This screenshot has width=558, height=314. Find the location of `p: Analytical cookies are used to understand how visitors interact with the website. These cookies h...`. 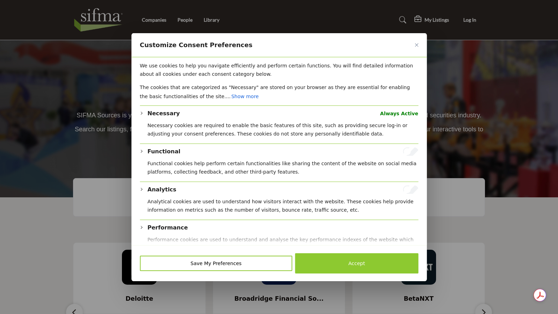

p: Analytical cookies are used to understand how visitors interact with the website. These cookies h... is located at coordinates (283, 205).